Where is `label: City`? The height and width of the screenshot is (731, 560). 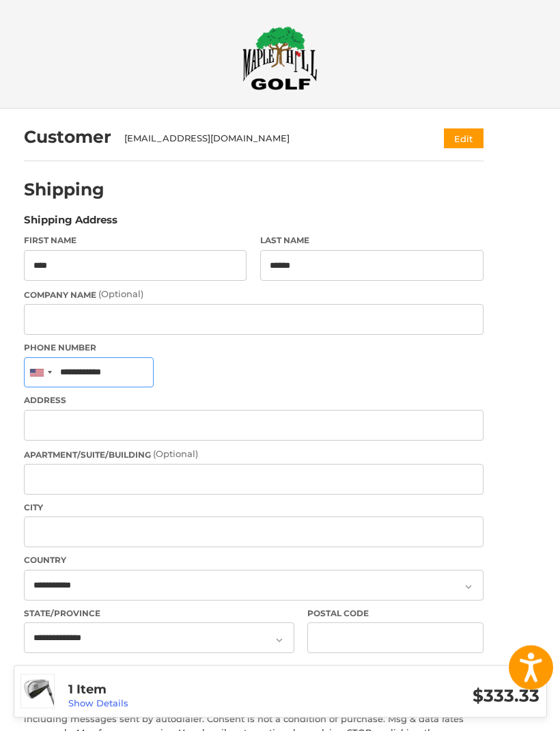 label: City is located at coordinates (254, 508).